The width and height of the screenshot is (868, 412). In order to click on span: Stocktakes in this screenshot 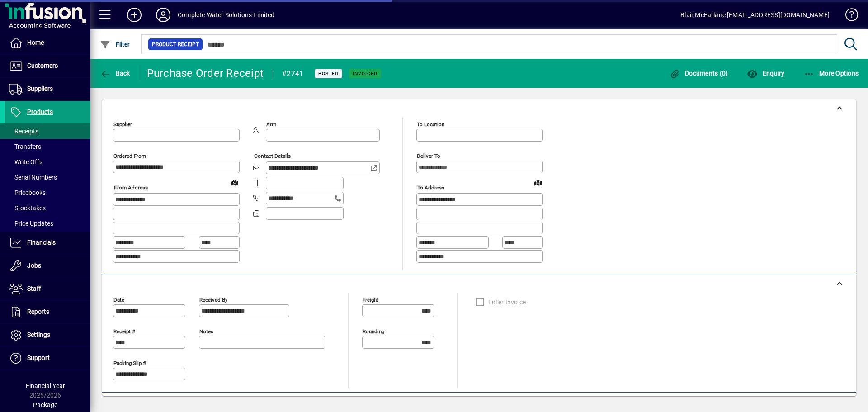, I will do `click(27, 208)`.